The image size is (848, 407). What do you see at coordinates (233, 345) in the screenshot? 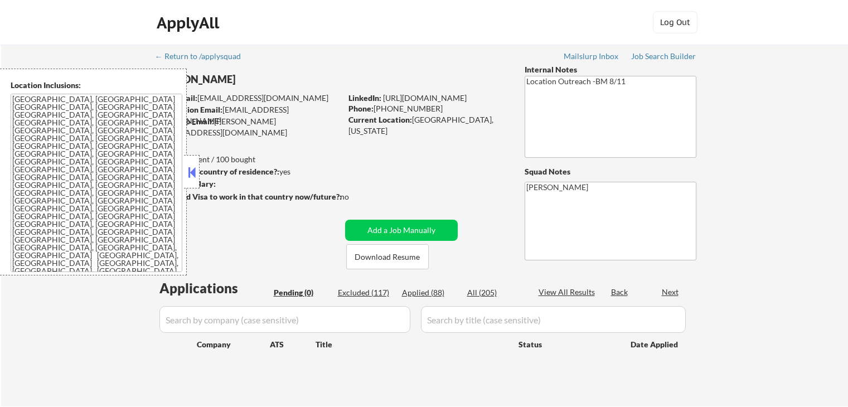
I see `div: Company` at bounding box center [233, 345].